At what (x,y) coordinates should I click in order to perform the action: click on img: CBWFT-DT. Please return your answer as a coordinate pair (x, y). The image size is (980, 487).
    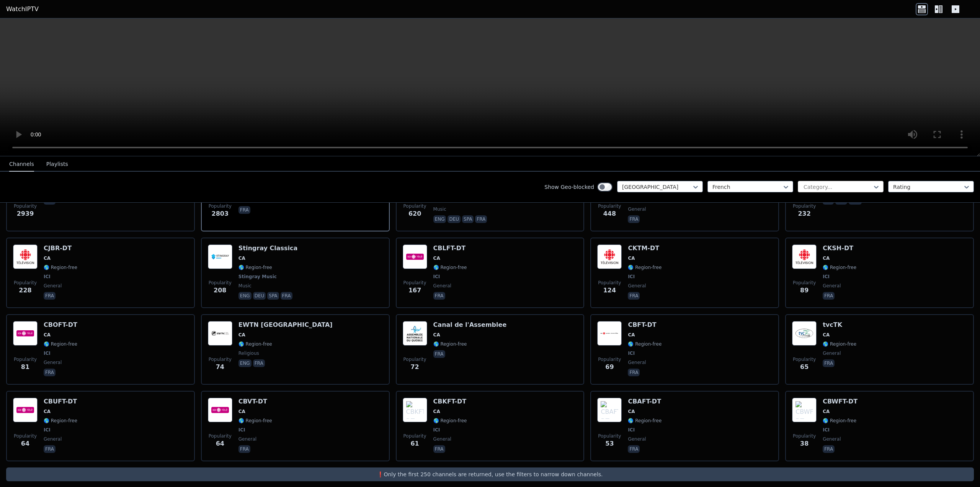
    Looking at the image, I should click on (805, 410).